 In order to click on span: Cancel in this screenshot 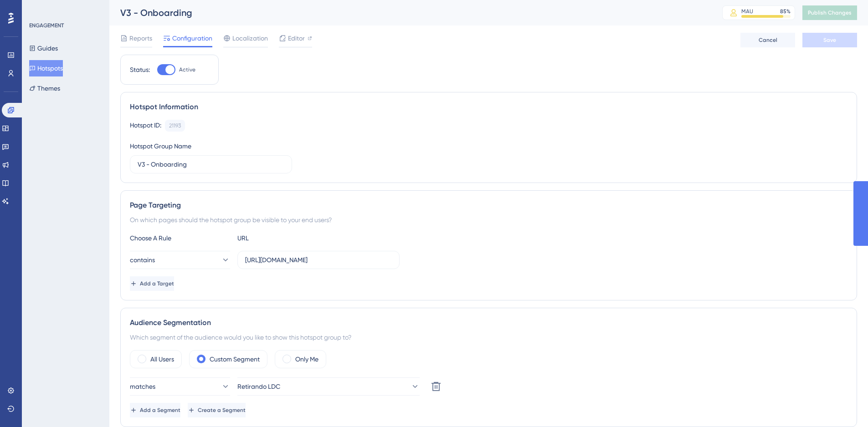, I will do `click(768, 40)`.